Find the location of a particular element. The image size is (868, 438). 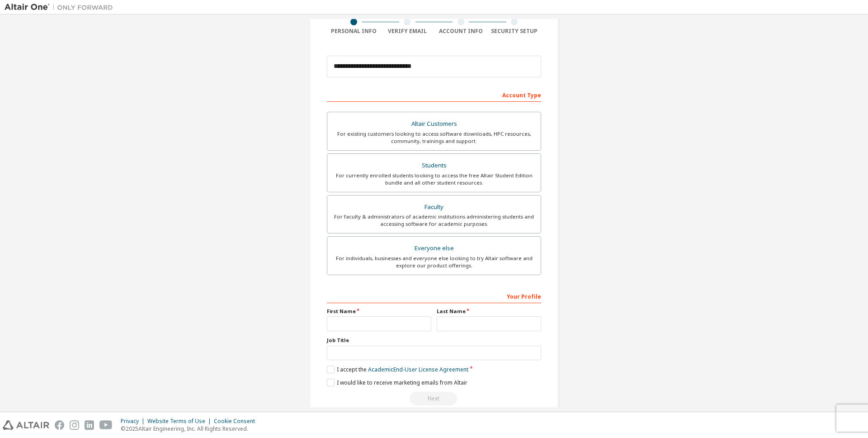

div: For faculty & administrators of academic institutions administering students and accessing softwa... is located at coordinates (434, 220).